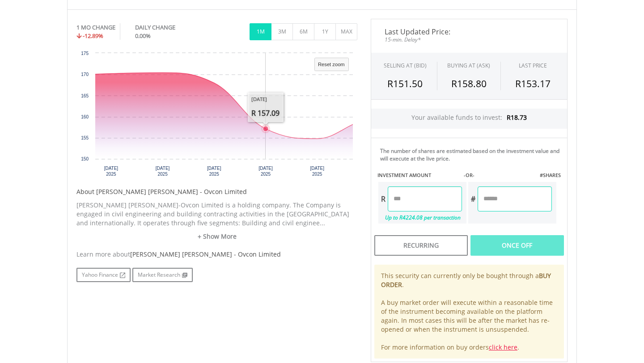  What do you see at coordinates (96, 27) in the screenshot?
I see `div: 1 MO CHANGE` at bounding box center [96, 27].